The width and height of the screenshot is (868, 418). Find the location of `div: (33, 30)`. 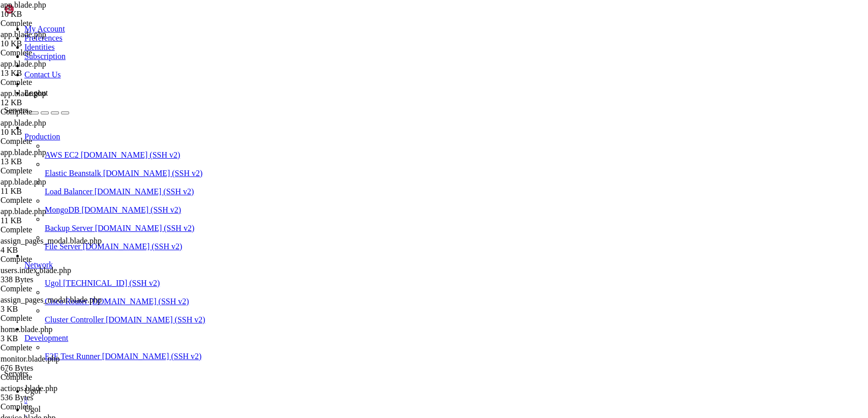

div: (33, 30) is located at coordinates (190, 346).